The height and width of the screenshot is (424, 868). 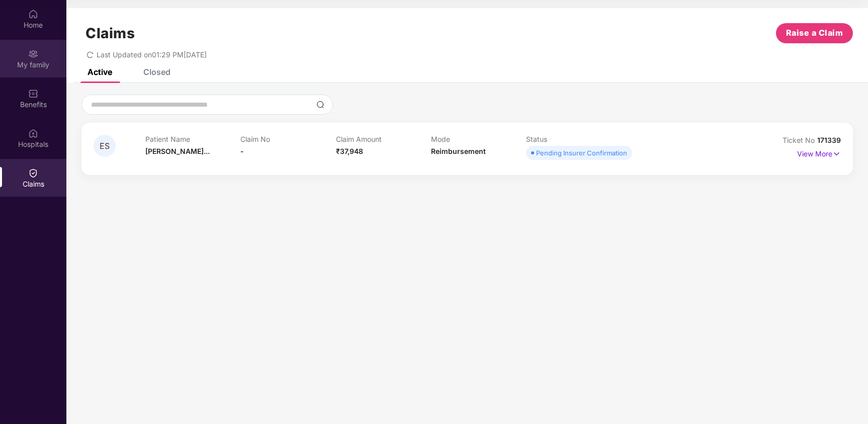 What do you see at coordinates (573, 139) in the screenshot?
I see `p: Status` at bounding box center [573, 139].